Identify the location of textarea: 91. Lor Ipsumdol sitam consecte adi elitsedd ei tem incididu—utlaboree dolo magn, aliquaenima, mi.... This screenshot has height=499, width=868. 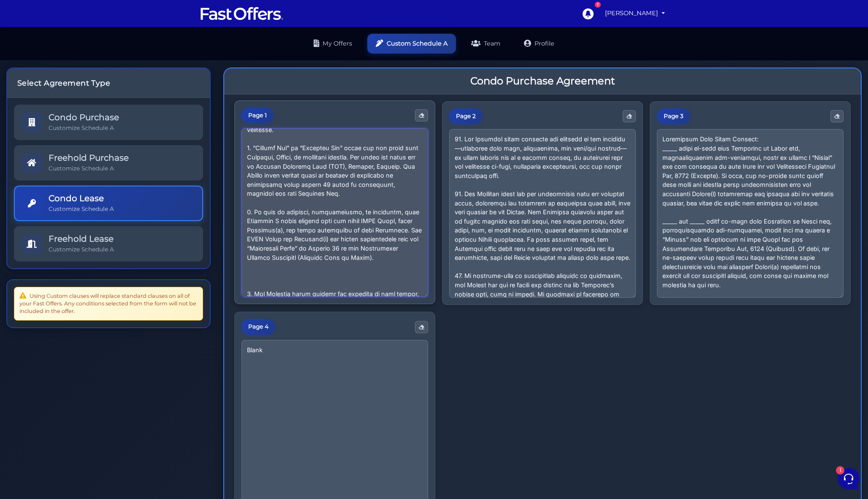
(542, 214).